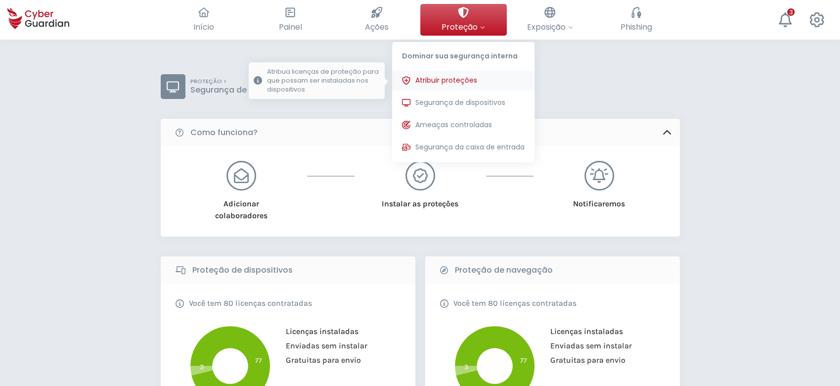 This screenshot has height=386, width=840. I want to click on button: Phishing, so click(636, 20).